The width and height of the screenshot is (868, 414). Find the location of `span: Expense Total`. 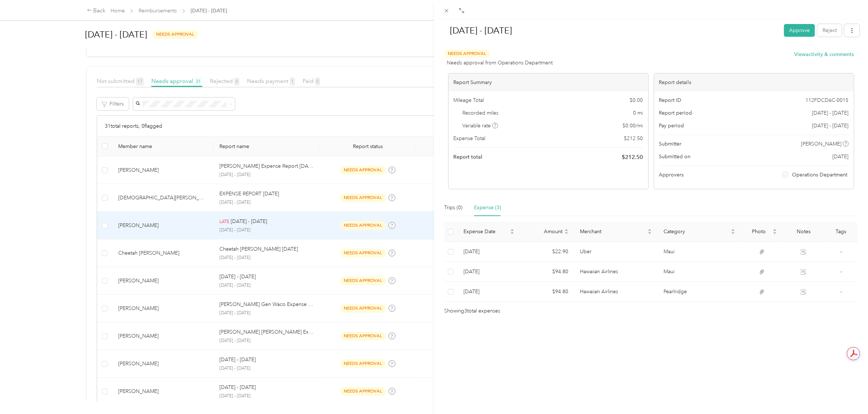

span: Expense Total is located at coordinates (470, 138).